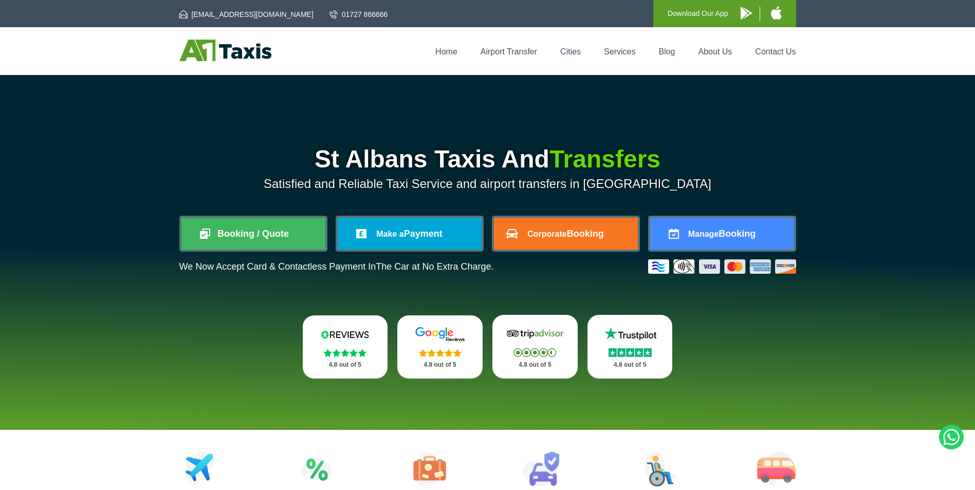  Describe the element at coordinates (345, 347) in the screenshot. I see `a: Reviews.io Stars 4.8 out of 5` at that location.